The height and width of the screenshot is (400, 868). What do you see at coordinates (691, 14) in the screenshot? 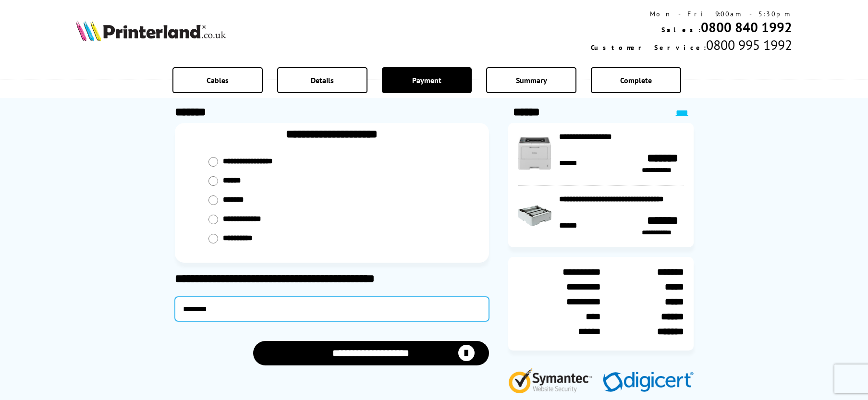
I see `div: Mon - Fri 9:00am - 5:30pm` at bounding box center [691, 14].